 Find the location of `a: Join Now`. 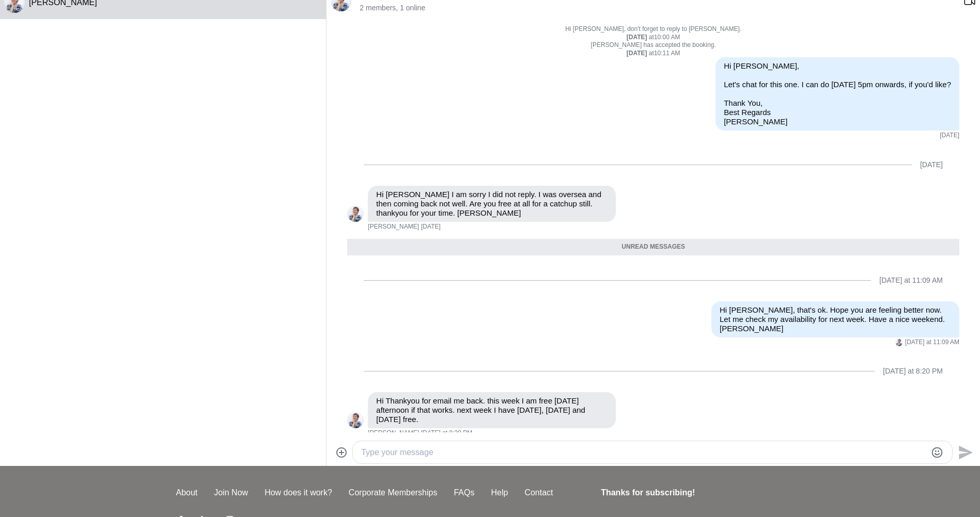

a: Join Now is located at coordinates (231, 493).